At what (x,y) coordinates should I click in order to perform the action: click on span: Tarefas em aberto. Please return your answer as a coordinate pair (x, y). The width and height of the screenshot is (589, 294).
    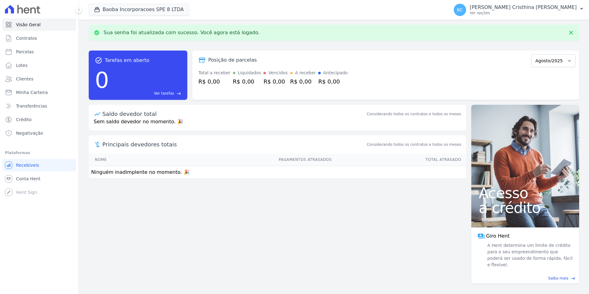
    Looking at the image, I should click on (127, 60).